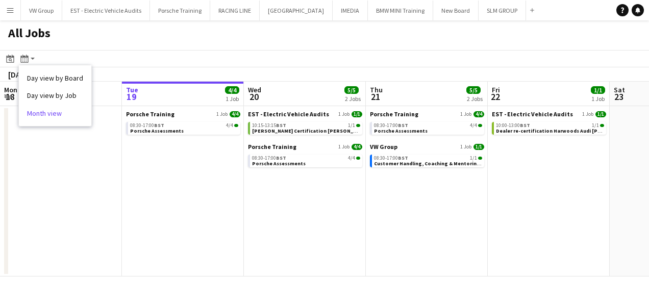  Describe the element at coordinates (180, 10) in the screenshot. I see `button: Porsche Training` at that location.